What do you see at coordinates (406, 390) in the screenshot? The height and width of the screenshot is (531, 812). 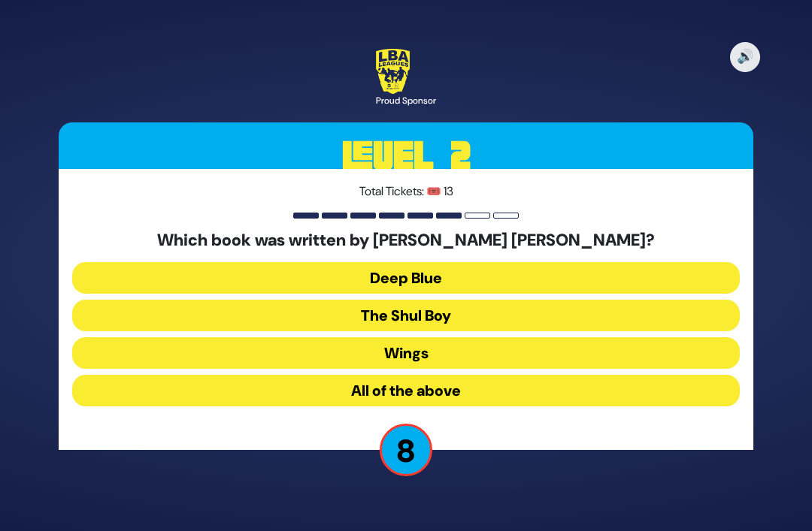 I see `button: All of the above` at bounding box center [406, 390].